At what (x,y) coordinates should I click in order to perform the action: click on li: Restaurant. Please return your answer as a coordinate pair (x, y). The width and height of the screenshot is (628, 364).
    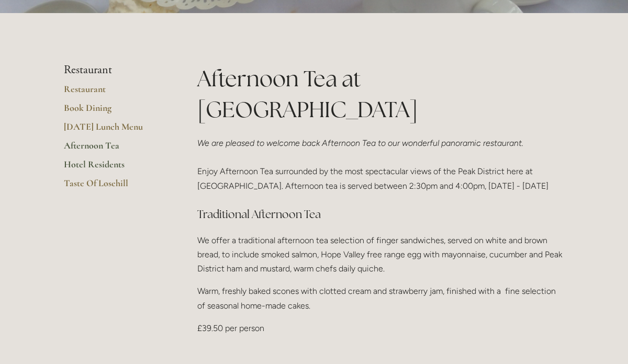
    Looking at the image, I should click on (113, 70).